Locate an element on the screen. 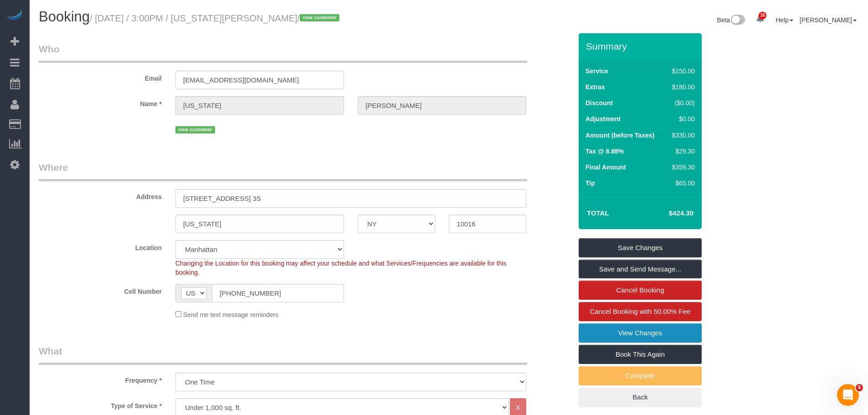  input: Email is located at coordinates (260, 80).